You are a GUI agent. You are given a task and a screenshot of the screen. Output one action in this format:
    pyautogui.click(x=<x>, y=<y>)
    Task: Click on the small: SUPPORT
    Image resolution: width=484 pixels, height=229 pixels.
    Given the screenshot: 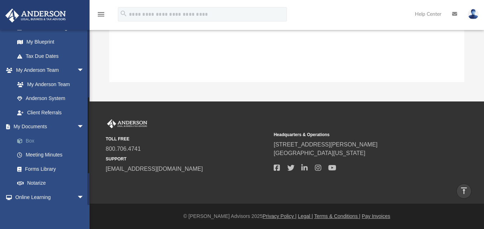 What is the action you would take?
    pyautogui.click(x=187, y=159)
    